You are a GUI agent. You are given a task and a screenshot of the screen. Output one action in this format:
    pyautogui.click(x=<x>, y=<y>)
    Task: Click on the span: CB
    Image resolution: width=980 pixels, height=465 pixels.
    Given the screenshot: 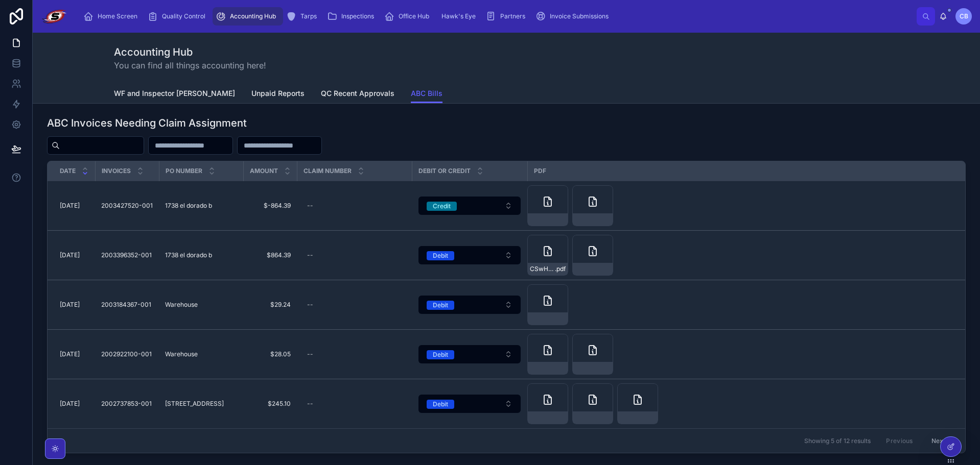 What is the action you would take?
    pyautogui.click(x=964, y=17)
    